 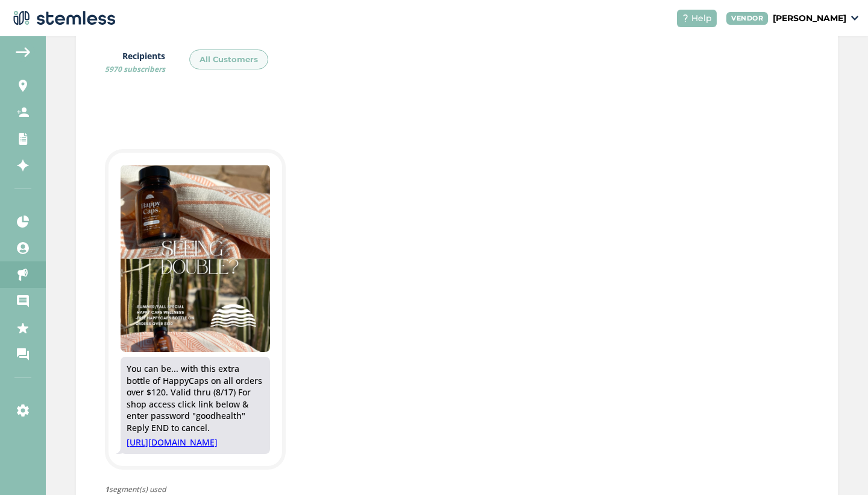 I want to click on img: logo-dark-0685b13c.svg, so click(x=63, y=18).